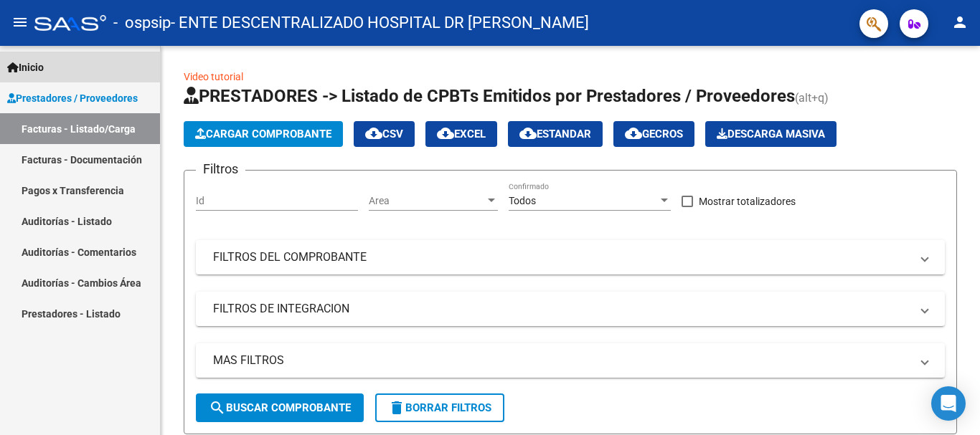 The height and width of the screenshot is (435, 980). Describe the element at coordinates (263, 134) in the screenshot. I see `span: Cargar Comprobante` at that location.